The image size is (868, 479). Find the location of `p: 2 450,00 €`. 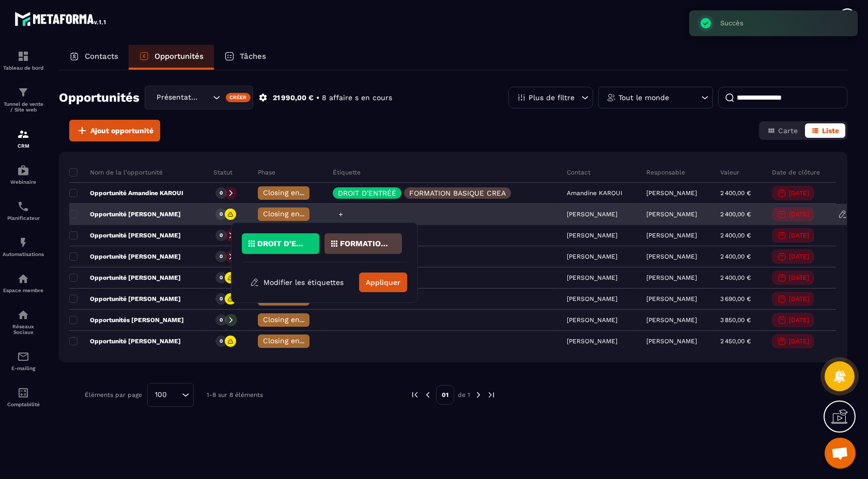

p: 2 450,00 € is located at coordinates (735, 341).